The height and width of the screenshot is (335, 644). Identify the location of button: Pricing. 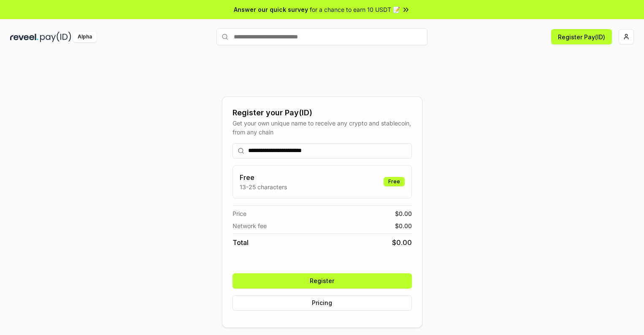
(322, 303).